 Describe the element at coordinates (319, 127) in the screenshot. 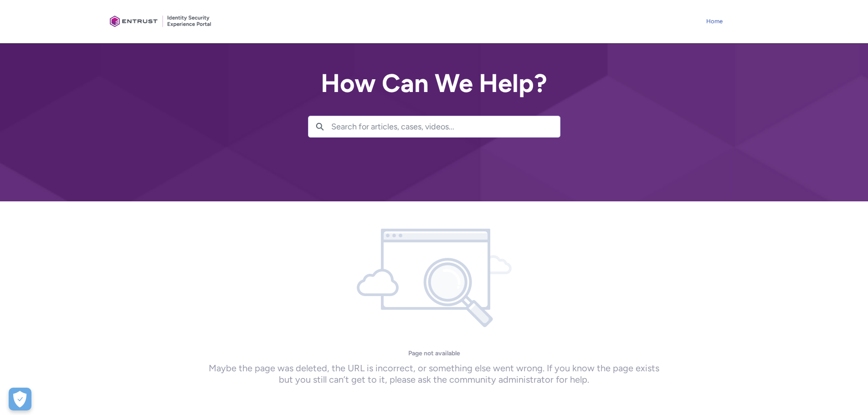

I see `button: Search` at that location.